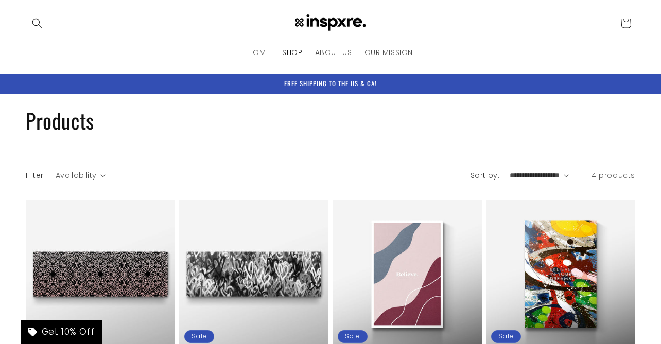 The image size is (661, 344). I want to click on span: OUR MISSION, so click(388, 52).